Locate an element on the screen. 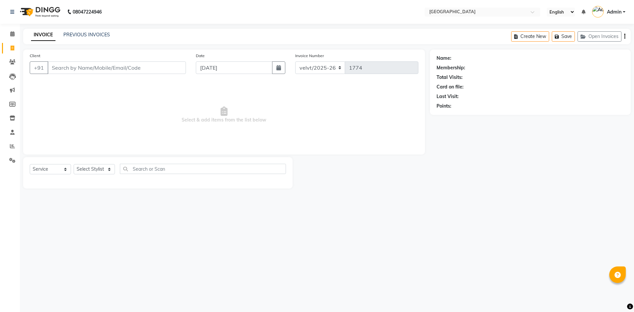 The width and height of the screenshot is (634, 312). button: +91 is located at coordinates (39, 68).